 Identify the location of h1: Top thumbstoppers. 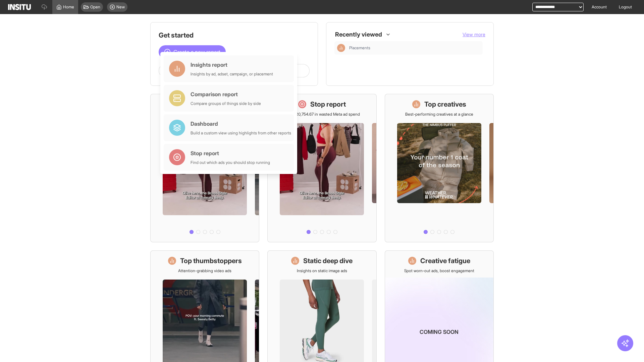
(211, 261).